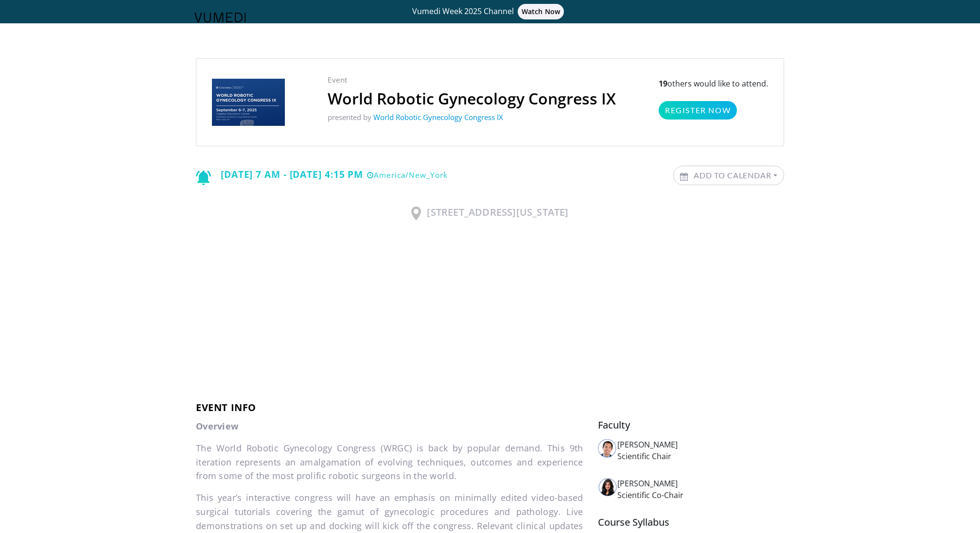  What do you see at coordinates (217, 426) in the screenshot?
I see `strong: Overview` at bounding box center [217, 426].